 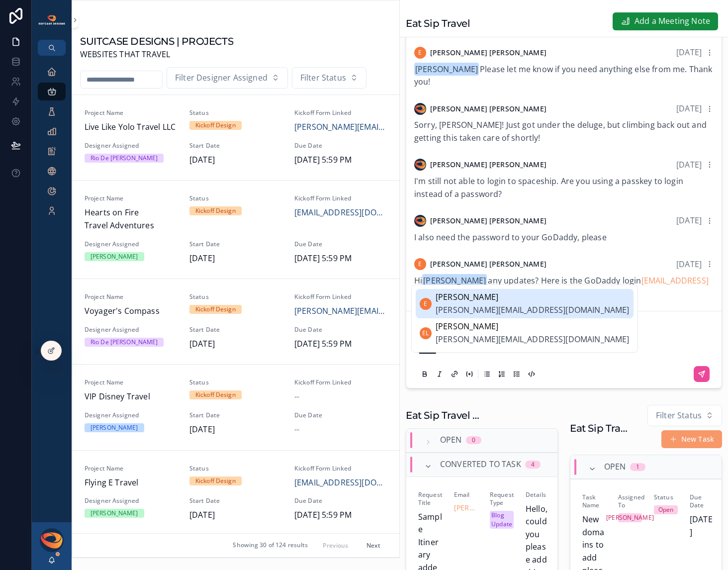 What do you see at coordinates (480, 465) in the screenshot?
I see `span: Converted to Task` at bounding box center [480, 465].